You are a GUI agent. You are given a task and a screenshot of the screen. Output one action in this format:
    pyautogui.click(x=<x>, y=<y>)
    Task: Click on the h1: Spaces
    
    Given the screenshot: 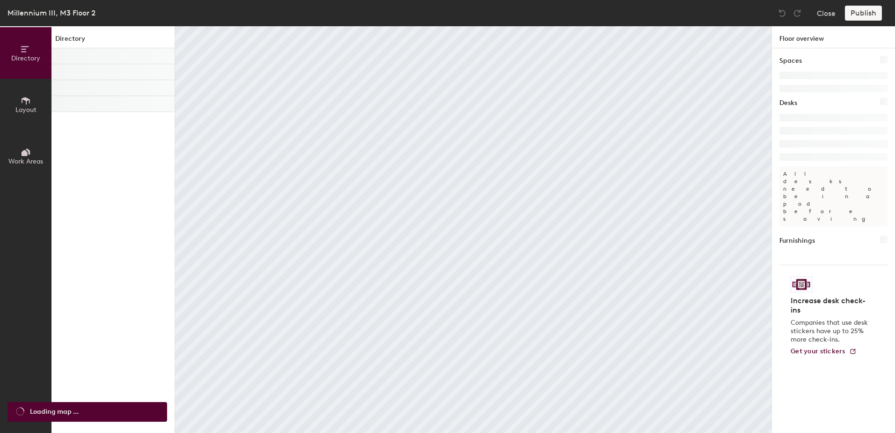 What is the action you would take?
    pyautogui.click(x=791, y=61)
    